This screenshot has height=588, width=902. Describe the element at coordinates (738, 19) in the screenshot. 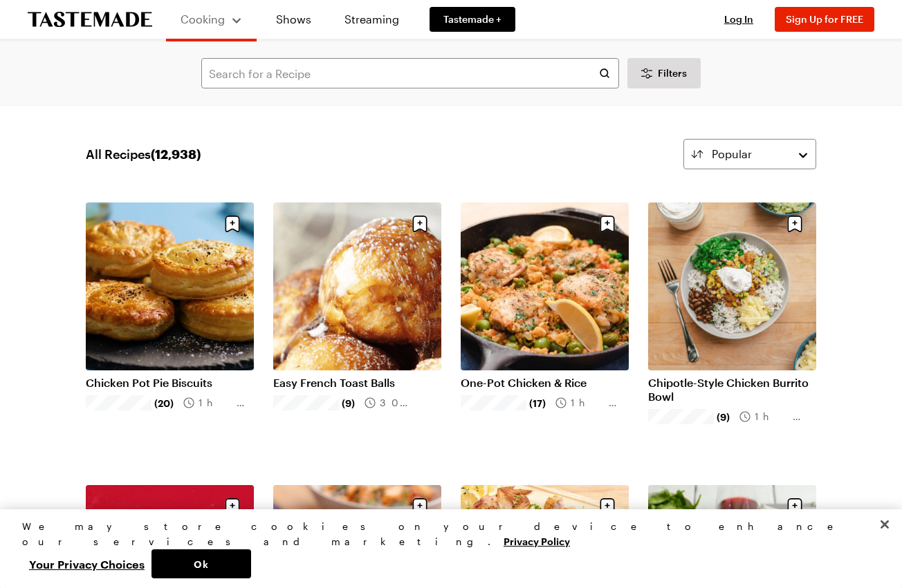

I see `span: Log In` at that location.